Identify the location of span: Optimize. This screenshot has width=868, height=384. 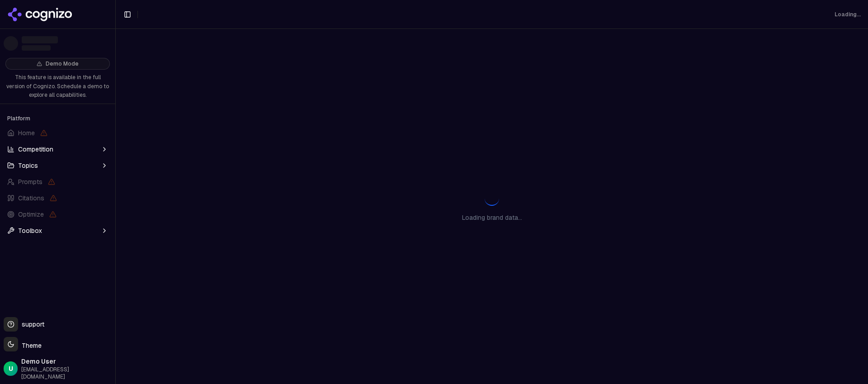
(30, 214).